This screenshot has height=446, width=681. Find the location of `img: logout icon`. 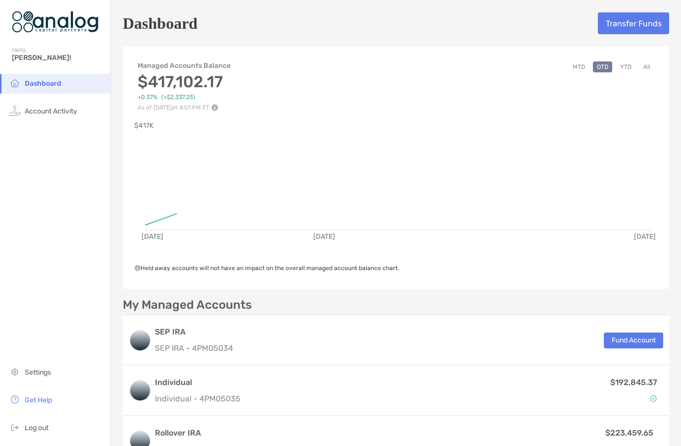

img: logout icon is located at coordinates (15, 427).